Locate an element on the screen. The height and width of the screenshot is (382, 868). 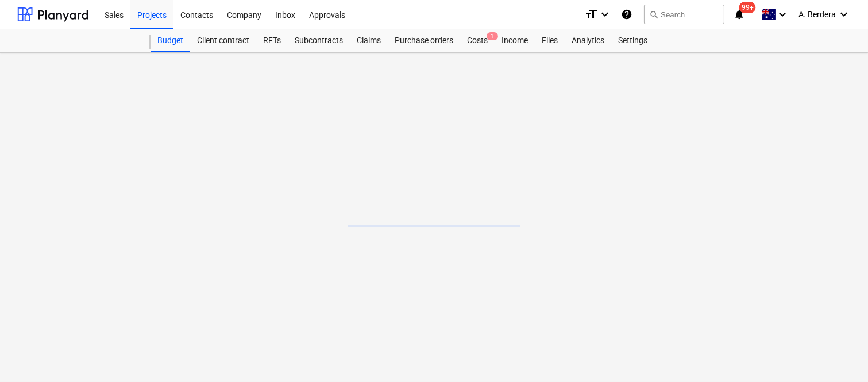
i: Knowledge base is located at coordinates (626, 15).